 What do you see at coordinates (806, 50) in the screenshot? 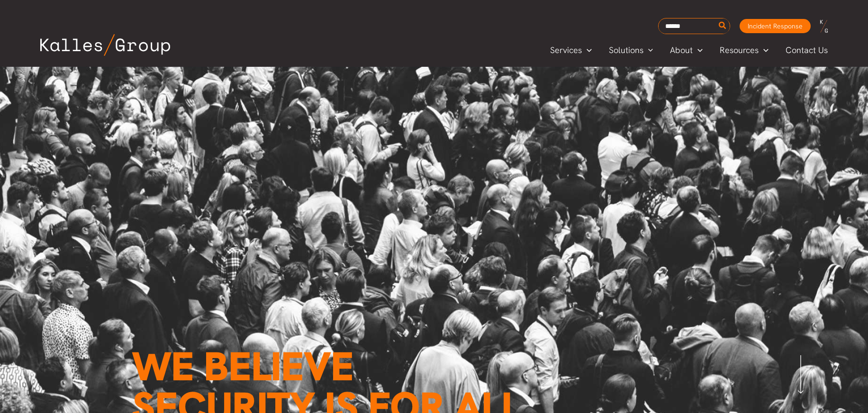
I see `span: Contact Us` at bounding box center [806, 50].